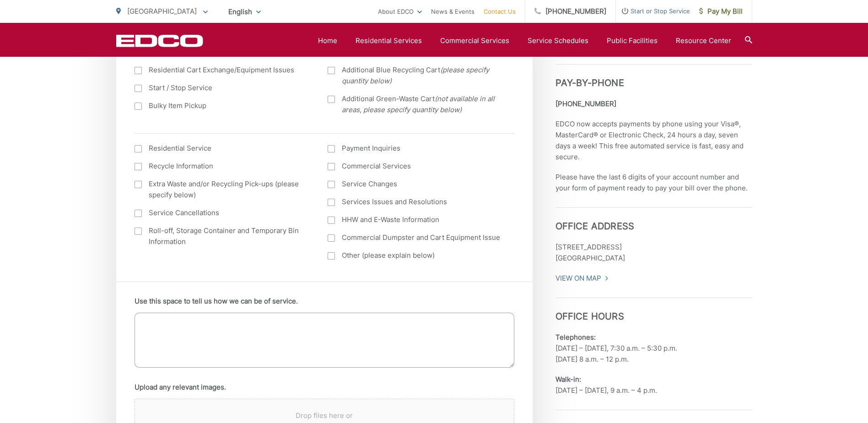  What do you see at coordinates (388, 41) in the screenshot?
I see `a: Residential Services` at bounding box center [388, 41].